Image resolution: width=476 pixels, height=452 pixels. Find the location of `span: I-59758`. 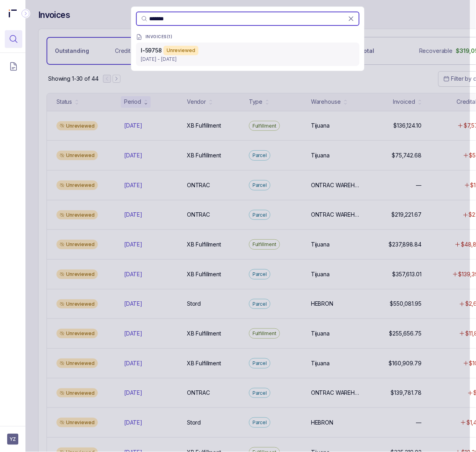

span: I-59758 is located at coordinates (151, 50).